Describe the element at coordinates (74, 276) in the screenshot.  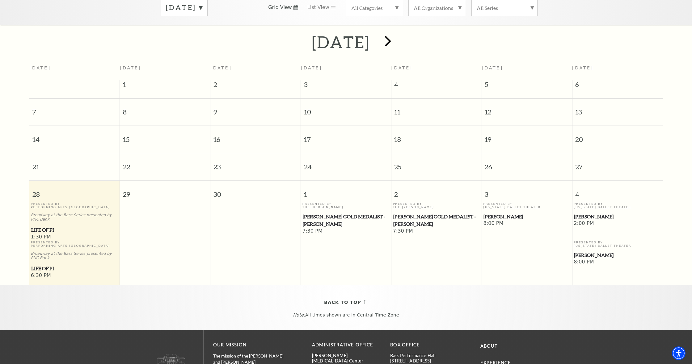
I see `span: 6:30 PM` at that location.